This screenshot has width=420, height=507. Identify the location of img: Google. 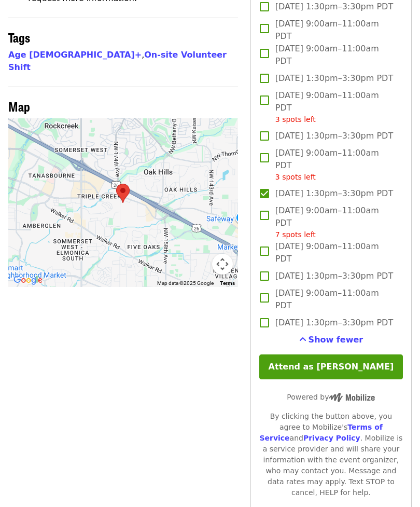
(28, 280).